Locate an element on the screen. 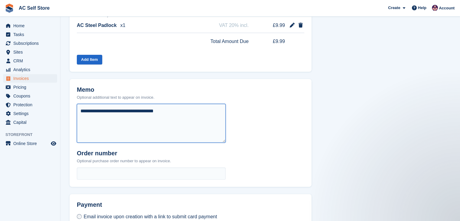 The height and width of the screenshot is (221, 460). a: Preview store is located at coordinates (54, 143).